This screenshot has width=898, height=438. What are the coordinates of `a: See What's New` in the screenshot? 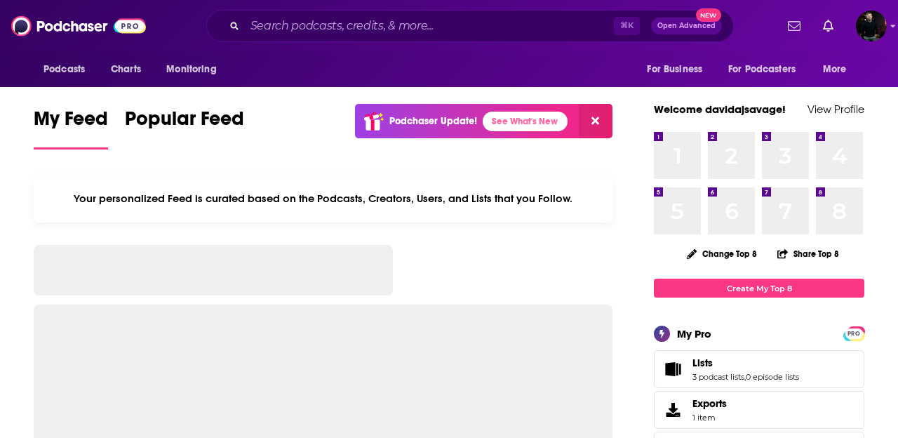 It's located at (525, 121).